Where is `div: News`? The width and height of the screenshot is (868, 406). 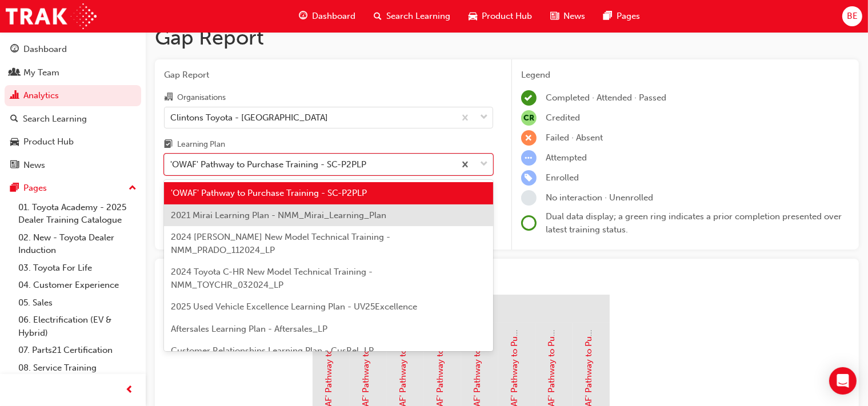
div: News is located at coordinates (34, 165).